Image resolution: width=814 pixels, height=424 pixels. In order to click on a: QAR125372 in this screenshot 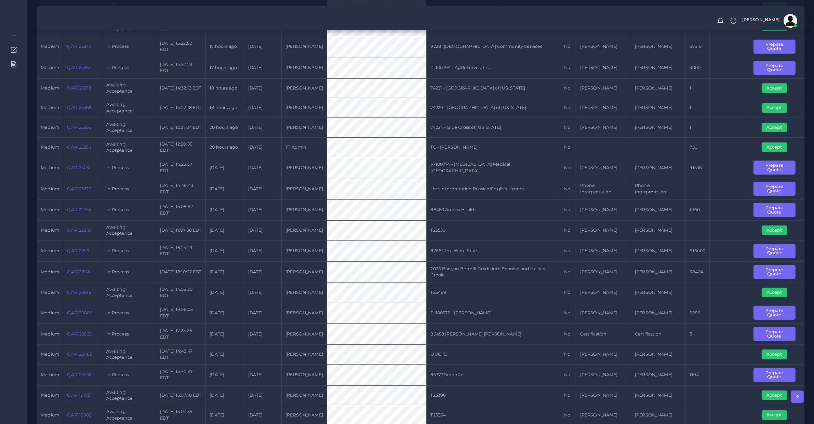, I will do `click(79, 88)`.